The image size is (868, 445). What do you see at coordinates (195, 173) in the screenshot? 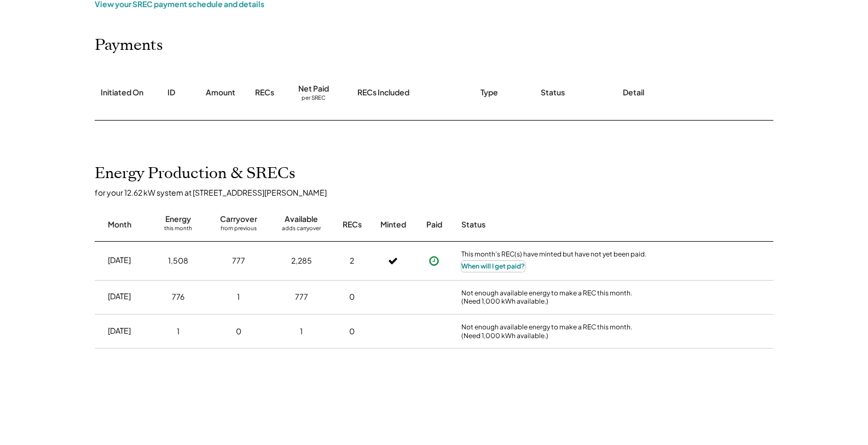
I see `h2: Energy Production & SRECs` at bounding box center [195, 173].